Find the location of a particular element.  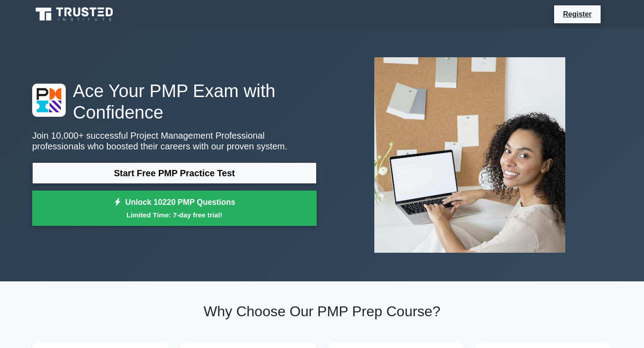

small: Limited Time: 7-day free trial! is located at coordinates (174, 215).